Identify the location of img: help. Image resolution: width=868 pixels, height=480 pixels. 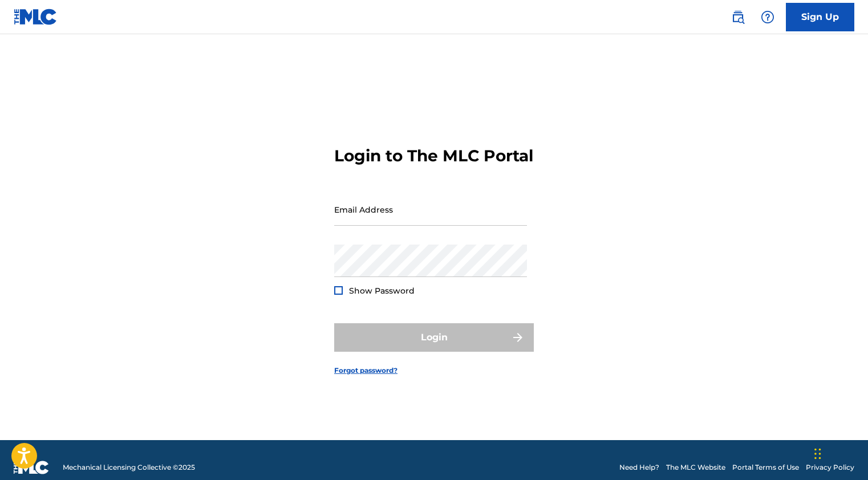
(768, 17).